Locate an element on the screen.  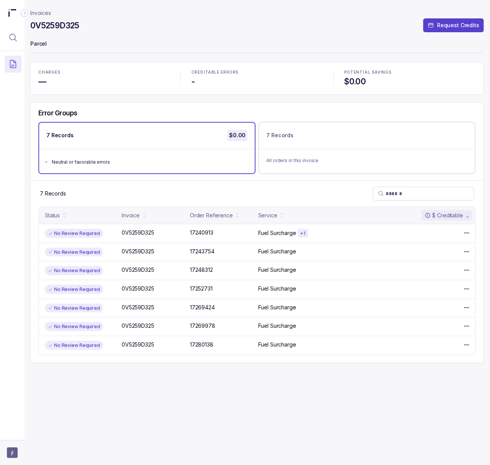
h4: 0V5259D325 is located at coordinates (55, 26).